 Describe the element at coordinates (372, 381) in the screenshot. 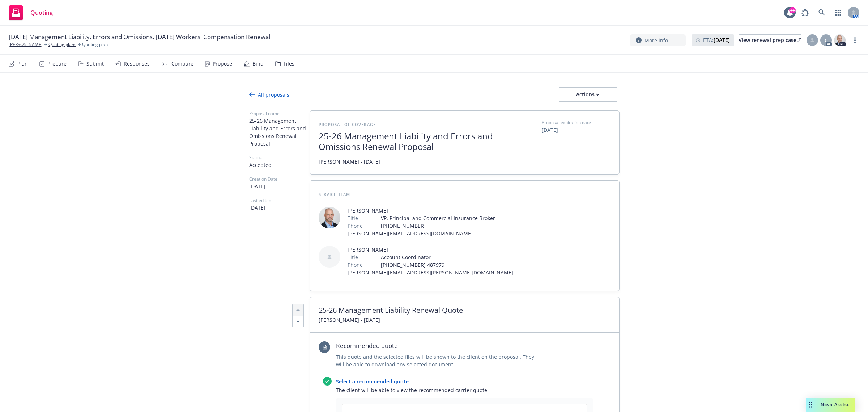

I see `a: Select a recommended quote` at that location.